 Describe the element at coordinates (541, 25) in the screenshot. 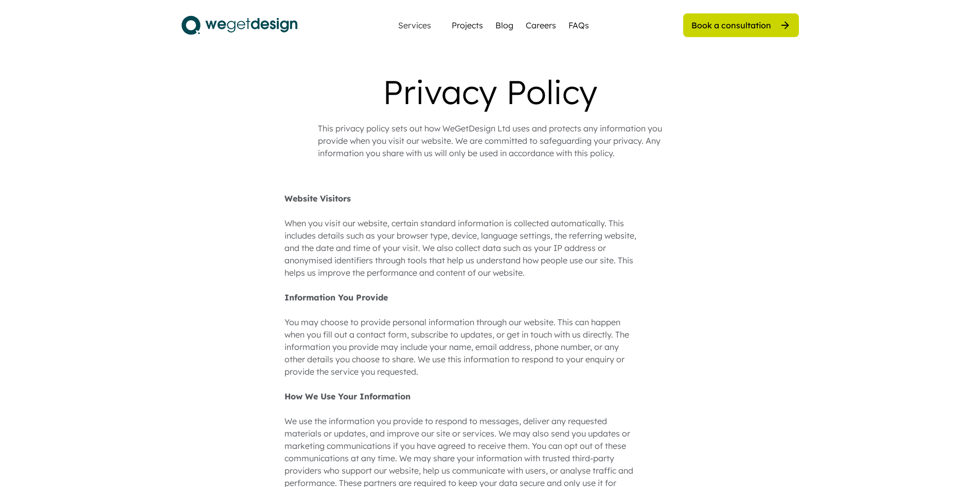

I see `div: Careers` at that location.